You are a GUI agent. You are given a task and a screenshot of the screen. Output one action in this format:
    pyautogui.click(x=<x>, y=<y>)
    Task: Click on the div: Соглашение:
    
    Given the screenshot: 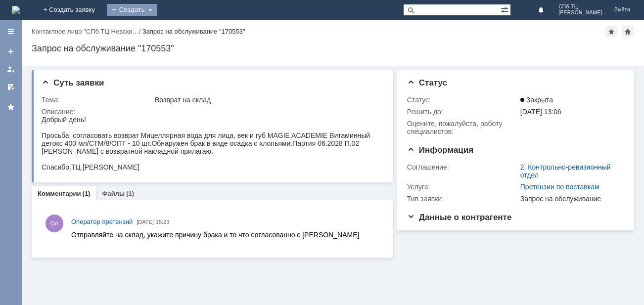 What is the action you would take?
    pyautogui.click(x=462, y=167)
    